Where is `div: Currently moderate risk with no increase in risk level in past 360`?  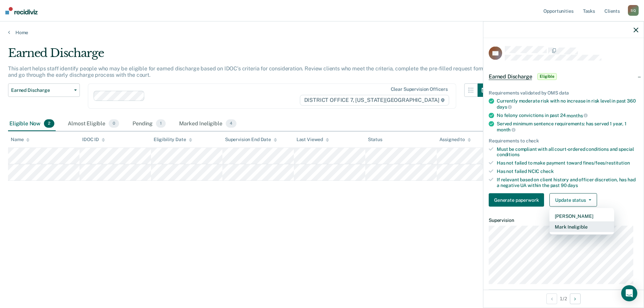 div: Currently moderate risk with no increase in risk level in past 360 is located at coordinates (568, 104).